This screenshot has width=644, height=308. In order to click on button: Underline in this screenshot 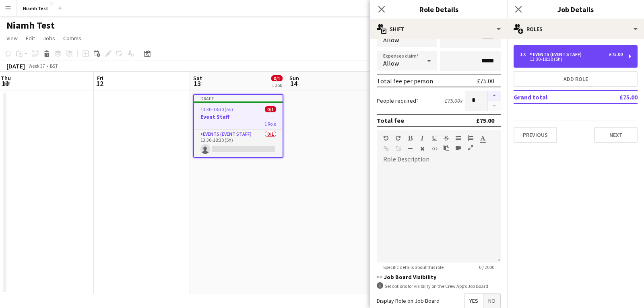, I will do `click(434, 138)`.